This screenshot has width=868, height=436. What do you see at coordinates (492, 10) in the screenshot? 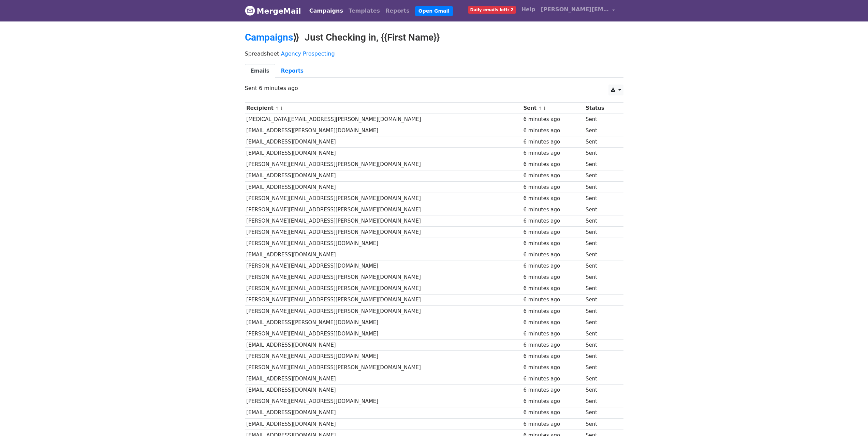
I see `span: Daily emails left: 2` at bounding box center [492, 10].